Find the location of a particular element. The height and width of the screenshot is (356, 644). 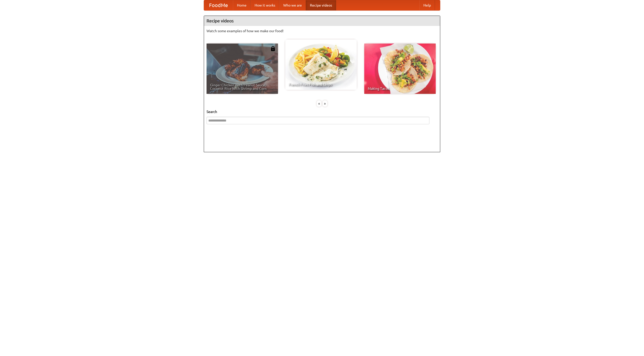

a: Who we are is located at coordinates (293, 5).